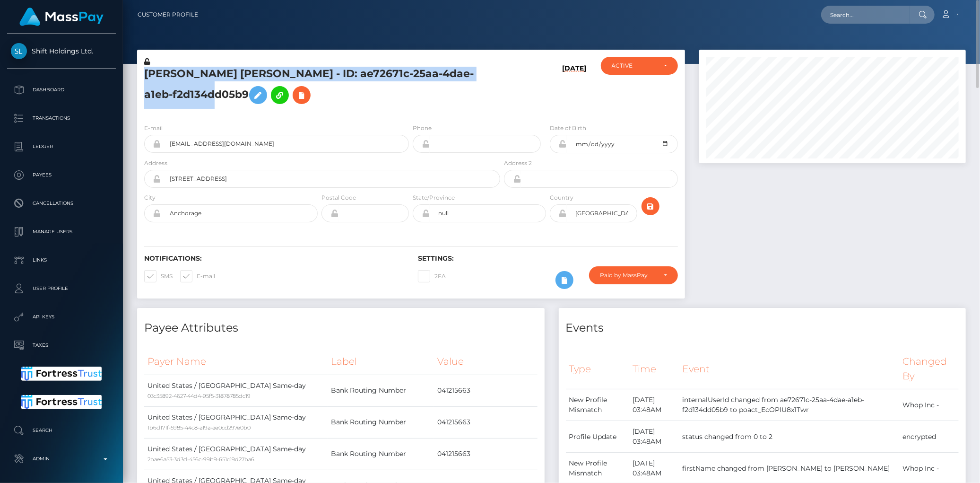 Image resolution: width=980 pixels, height=483 pixels. What do you see at coordinates (62, 147) in the screenshot?
I see `p: Ledger` at bounding box center [62, 147].